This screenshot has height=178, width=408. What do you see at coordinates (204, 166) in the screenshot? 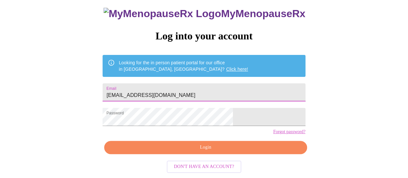
I see `button: Don't have an account?` at bounding box center [204, 166].